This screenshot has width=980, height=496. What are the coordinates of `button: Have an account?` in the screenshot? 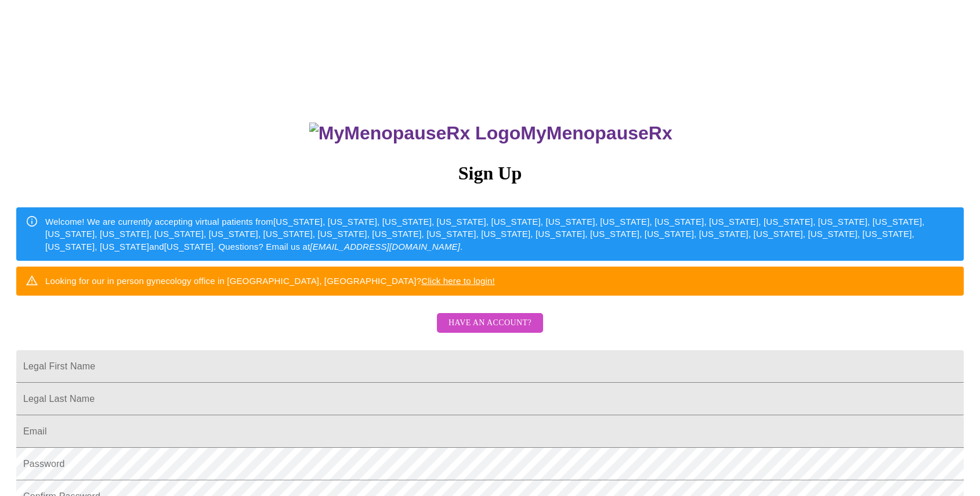 It's located at (490, 323).